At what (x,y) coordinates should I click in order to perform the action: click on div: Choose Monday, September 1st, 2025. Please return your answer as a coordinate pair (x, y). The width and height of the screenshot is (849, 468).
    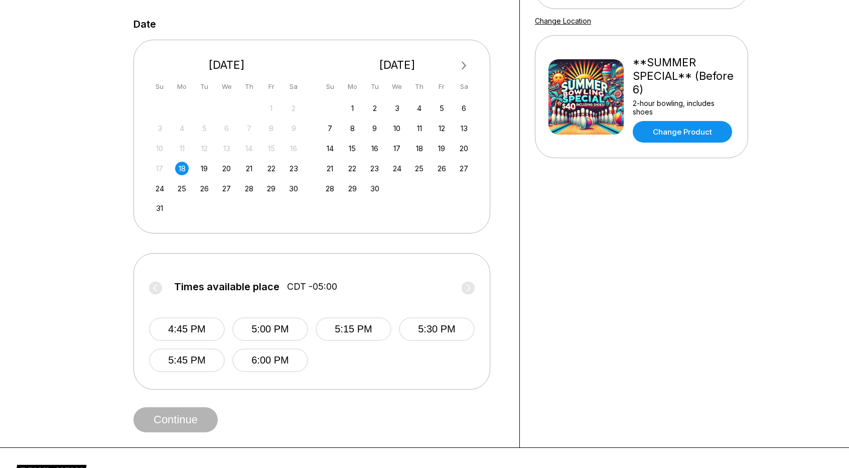
    Looking at the image, I should click on (352, 108).